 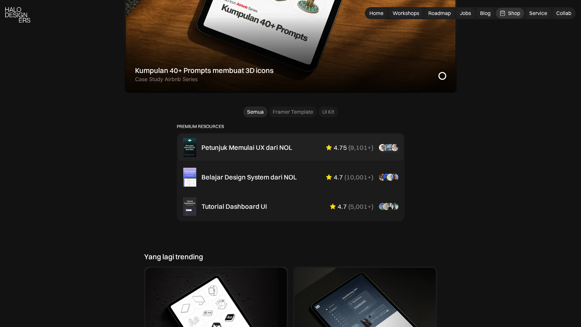 I want to click on div: 5,001+, so click(x=360, y=206).